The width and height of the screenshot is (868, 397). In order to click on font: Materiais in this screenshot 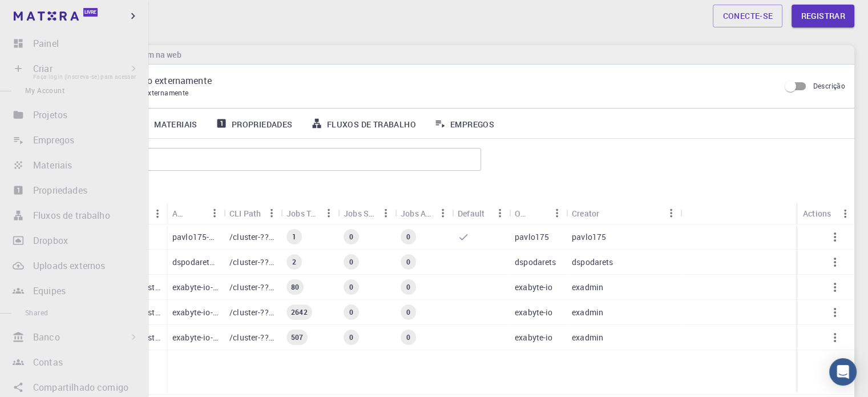, I will do `click(175, 123)`.